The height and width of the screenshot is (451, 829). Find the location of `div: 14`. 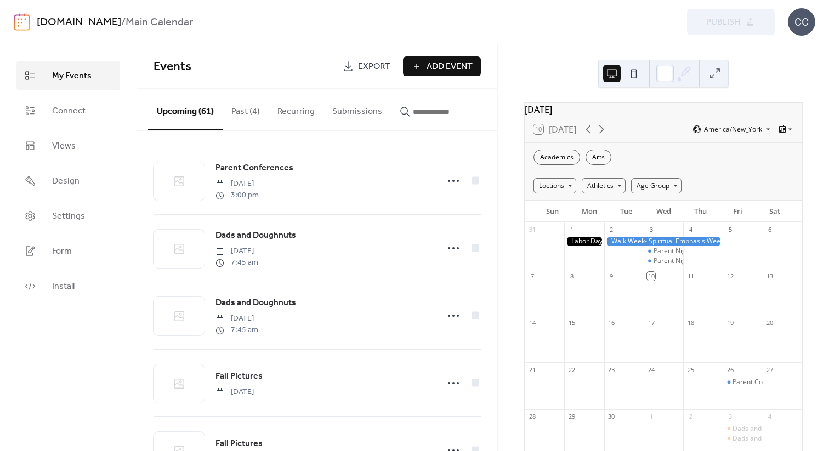

div: 14 is located at coordinates (532, 323).